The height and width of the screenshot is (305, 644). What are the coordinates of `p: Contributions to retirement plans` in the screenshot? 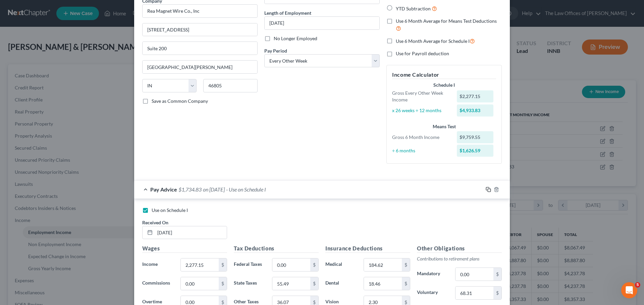 It's located at (459, 259).